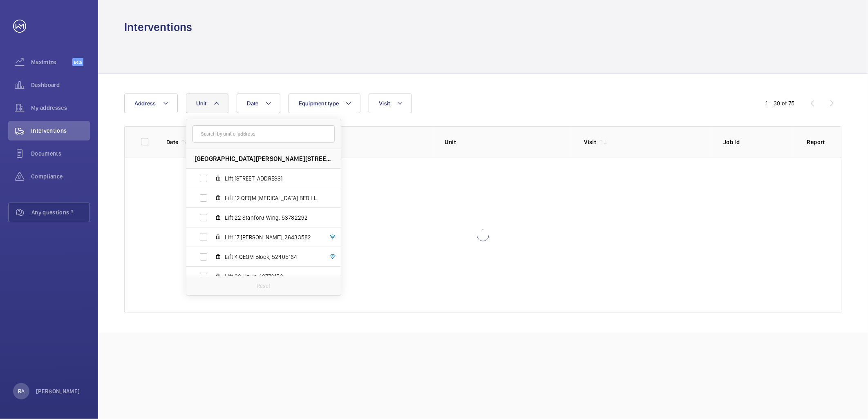 The height and width of the screenshot is (419, 868). What do you see at coordinates (258, 103) in the screenshot?
I see `button: Date` at bounding box center [258, 103].